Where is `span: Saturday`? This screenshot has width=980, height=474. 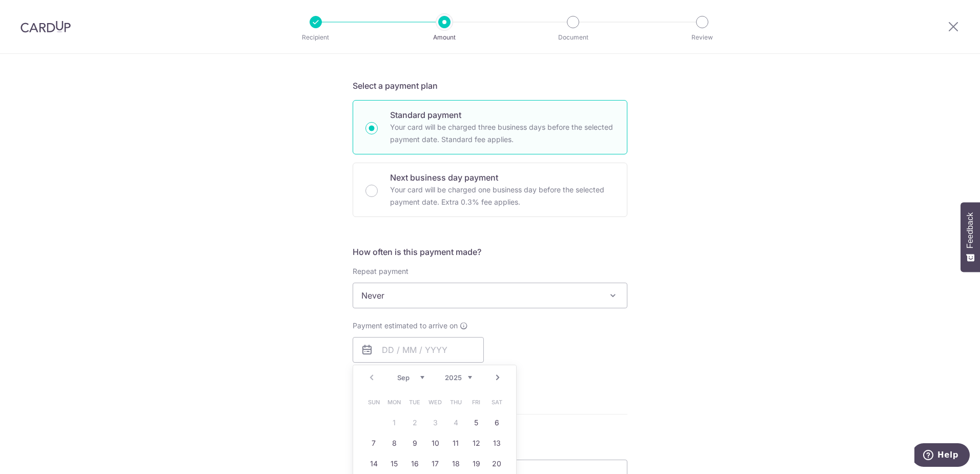 span: Saturday is located at coordinates (496, 402).